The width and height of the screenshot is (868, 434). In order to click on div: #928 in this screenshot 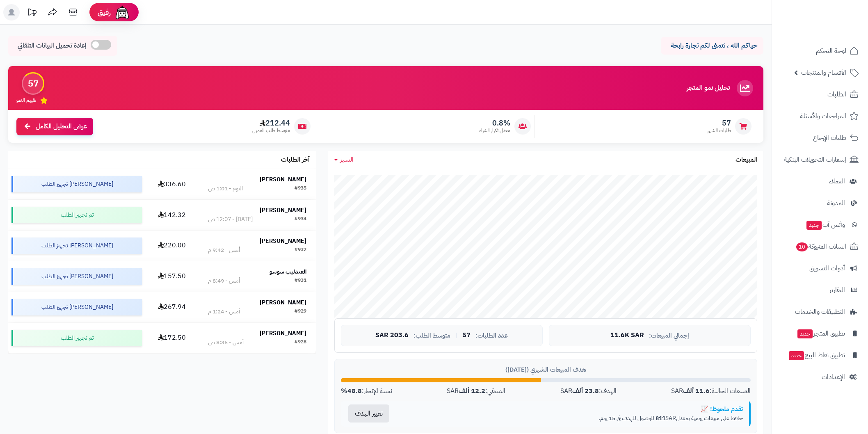, I will do `click(300, 343)`.